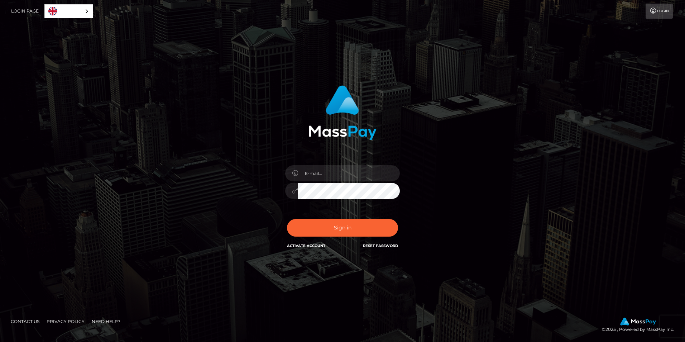  Describe the element at coordinates (659, 11) in the screenshot. I see `a: Login` at that location.